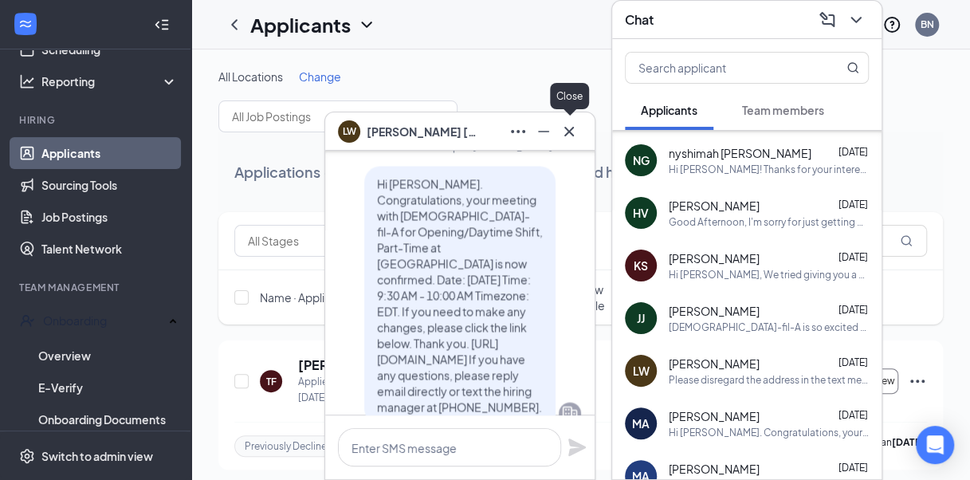  I want to click on button: ChevronDown, so click(856, 20).